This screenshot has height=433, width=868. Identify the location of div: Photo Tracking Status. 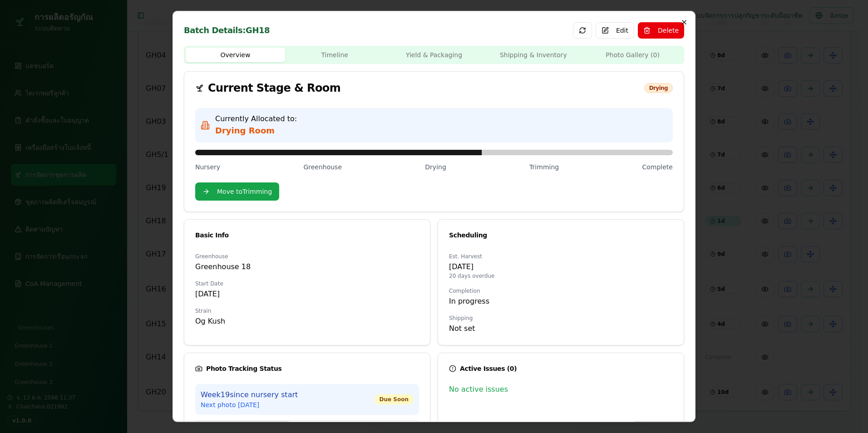
(307, 369).